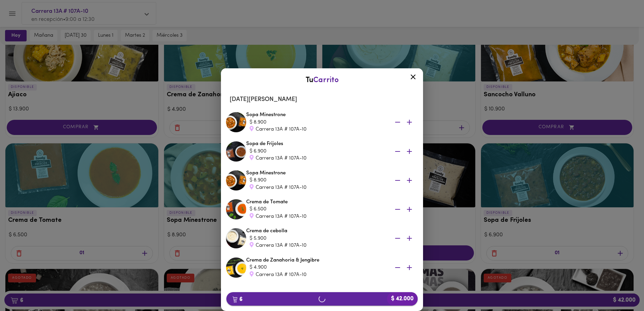 The width and height of the screenshot is (644, 311). What do you see at coordinates (317, 268) in the screenshot?
I see `div: $ 4.900` at bounding box center [317, 268].